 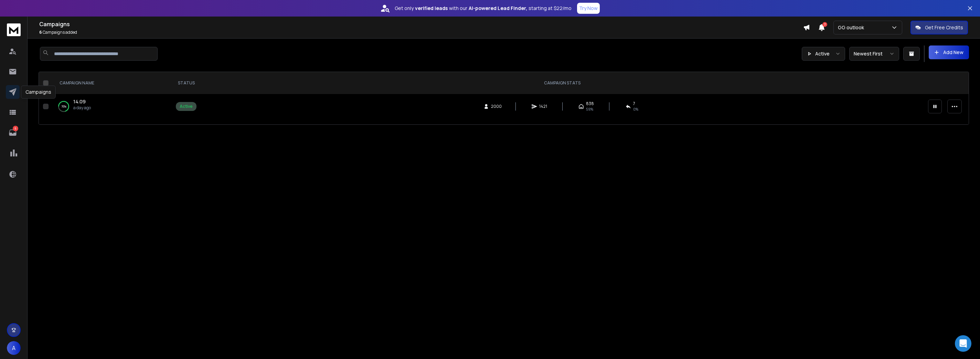 What do you see at coordinates (543, 106) in the screenshot?
I see `span: 1421` at bounding box center [543, 106].